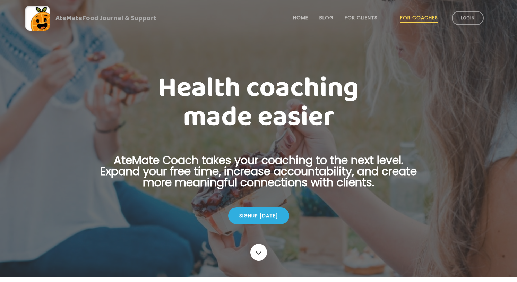  I want to click on a: For Coaches, so click(419, 18).